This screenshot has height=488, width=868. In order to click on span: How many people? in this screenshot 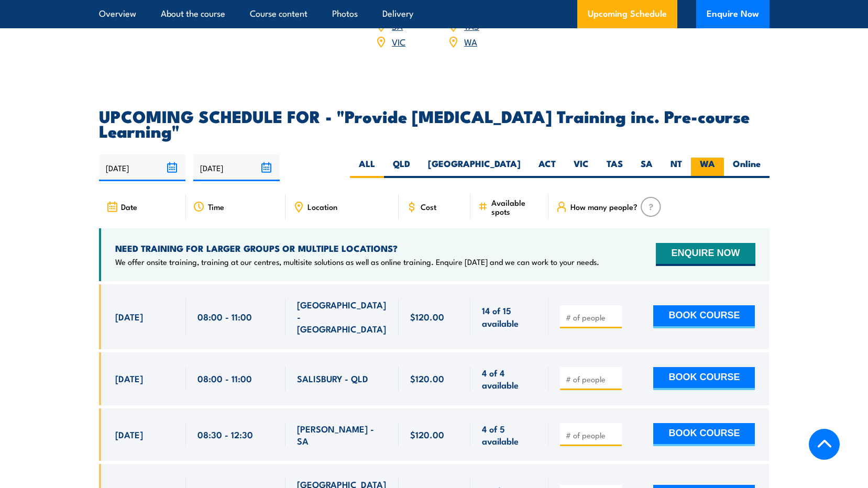, I will do `click(603, 206)`.